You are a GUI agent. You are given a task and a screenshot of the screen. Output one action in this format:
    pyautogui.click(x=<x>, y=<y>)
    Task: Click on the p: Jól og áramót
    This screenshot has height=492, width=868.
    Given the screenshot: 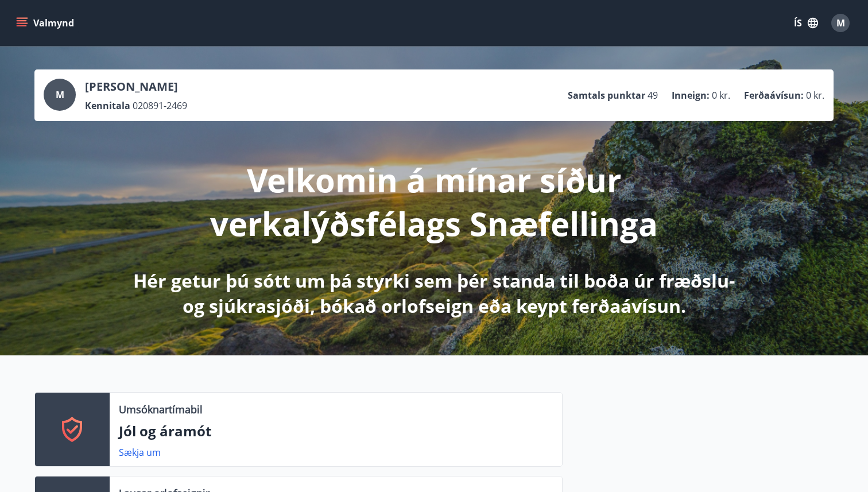 What is the action you would take?
    pyautogui.click(x=336, y=431)
    